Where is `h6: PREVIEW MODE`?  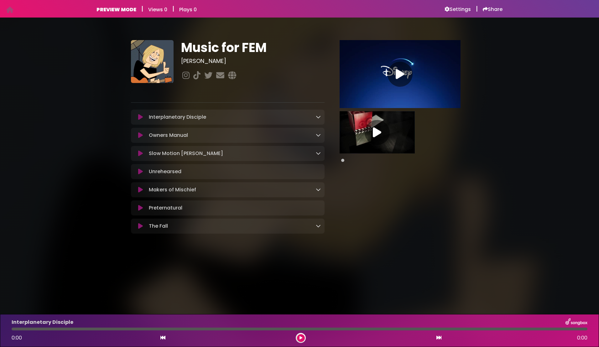 h6: PREVIEW MODE is located at coordinates (116, 9).